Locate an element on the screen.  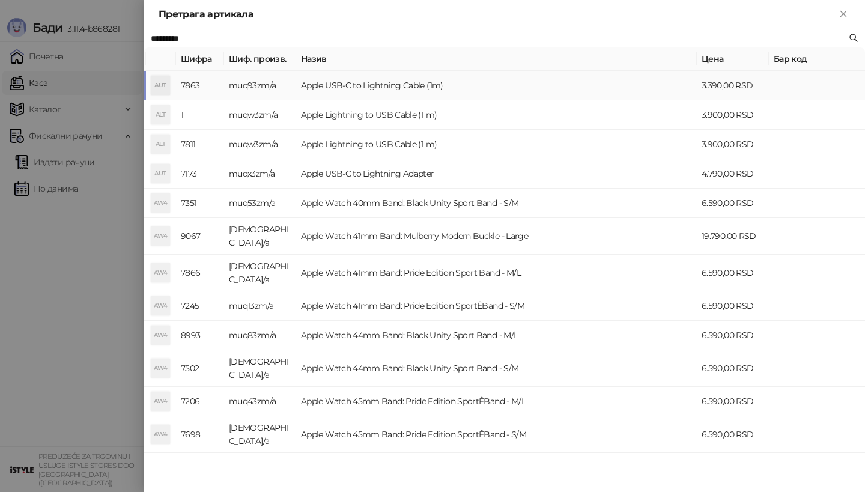
td: 7245 is located at coordinates (200, 306).